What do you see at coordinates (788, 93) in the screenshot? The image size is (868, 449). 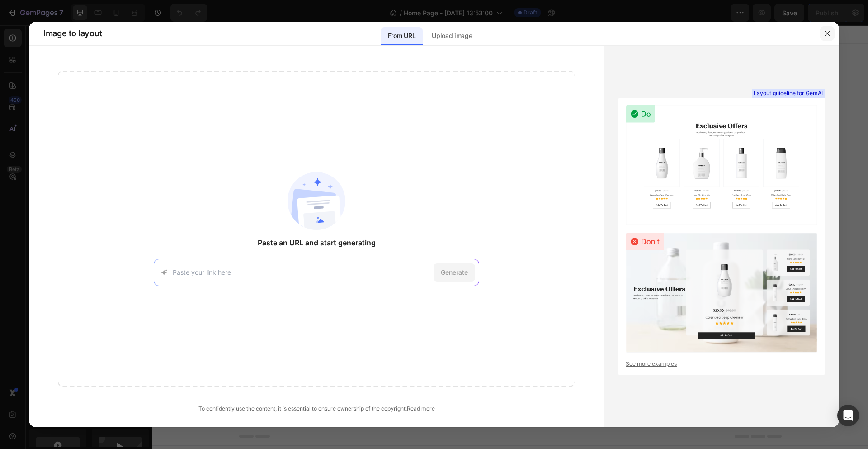 I see `span: Layout guideline for GemAI` at bounding box center [788, 93].